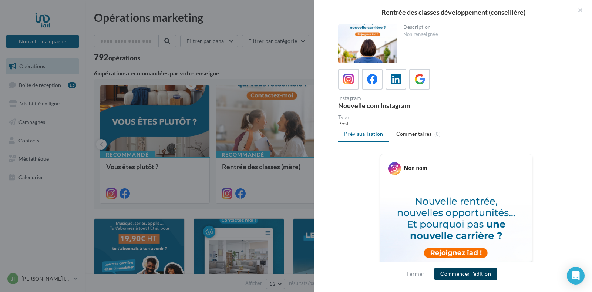  I want to click on div: Rentrée des classes développement (conseillère), so click(453, 12).